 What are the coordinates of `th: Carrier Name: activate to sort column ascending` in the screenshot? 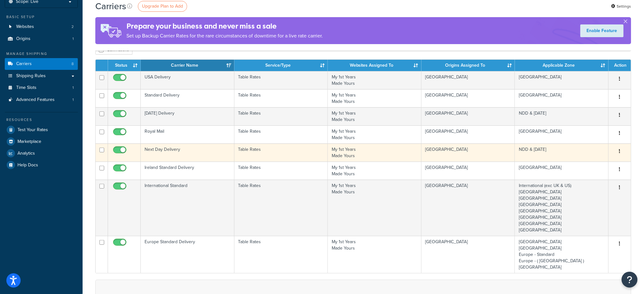 It's located at (188, 65).